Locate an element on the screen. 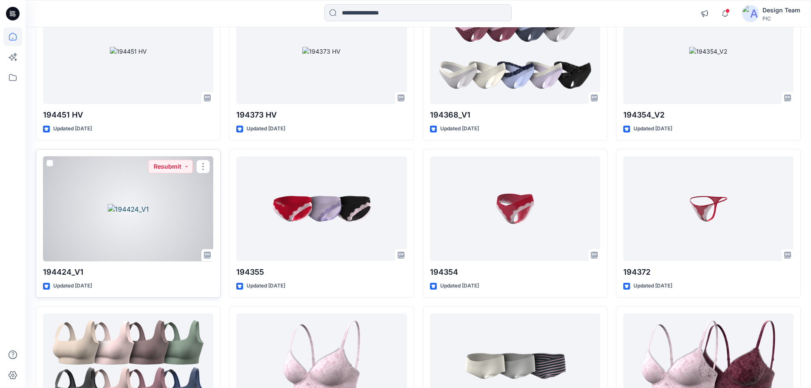 The width and height of the screenshot is (811, 388). a: 194355 is located at coordinates (322, 209).